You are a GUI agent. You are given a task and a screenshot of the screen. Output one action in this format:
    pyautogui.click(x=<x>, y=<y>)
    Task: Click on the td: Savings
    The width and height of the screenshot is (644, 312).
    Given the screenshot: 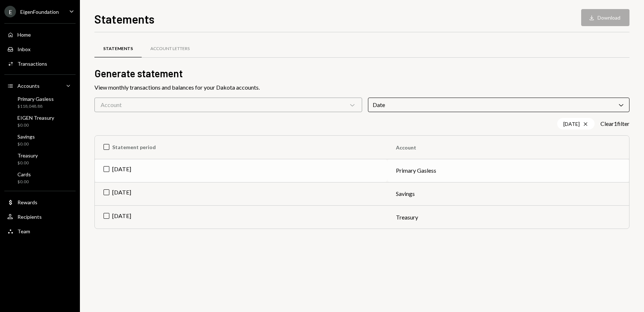 What is the action you would take?
    pyautogui.click(x=508, y=194)
    